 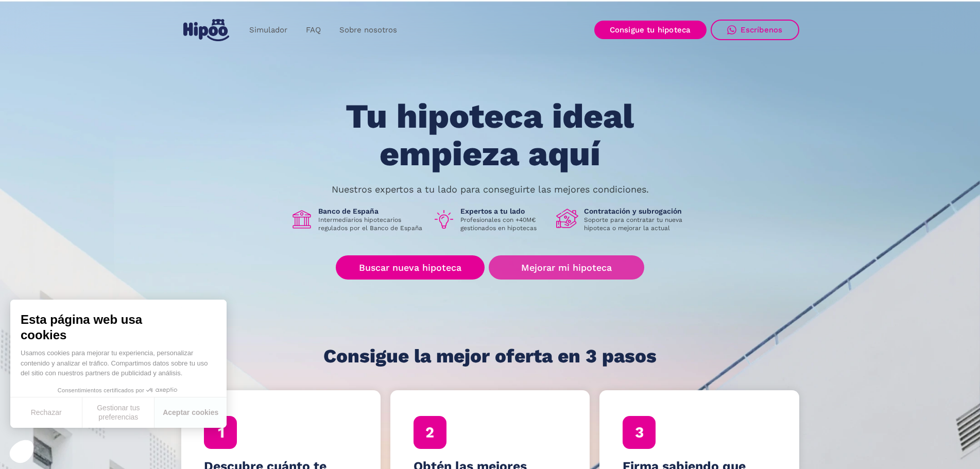 I want to click on a: Simulador, so click(x=268, y=30).